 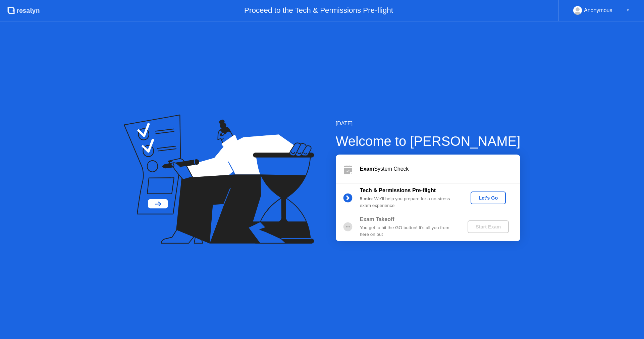 What do you see at coordinates (409, 231) in the screenshot?
I see `div: You get to hit the GO button! It’s all you from here on out` at bounding box center [409, 231].